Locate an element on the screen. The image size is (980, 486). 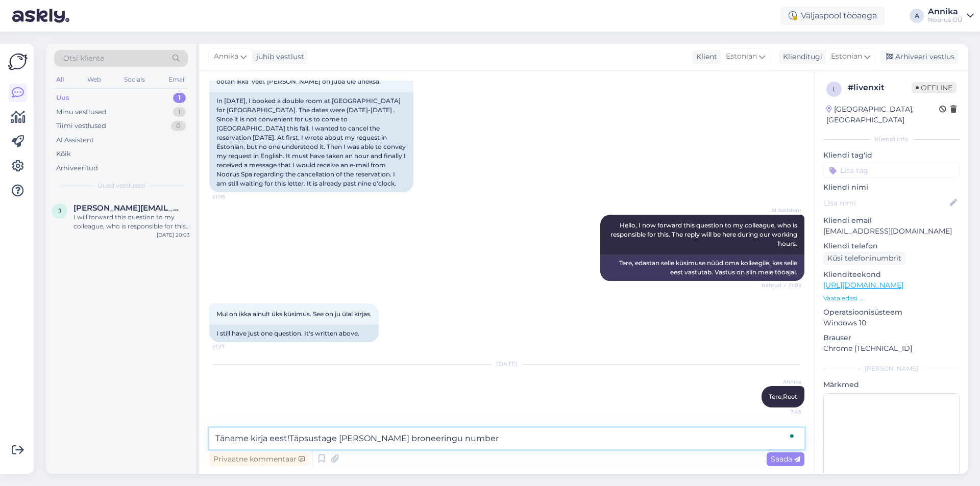
div: Klient is located at coordinates (704, 56).